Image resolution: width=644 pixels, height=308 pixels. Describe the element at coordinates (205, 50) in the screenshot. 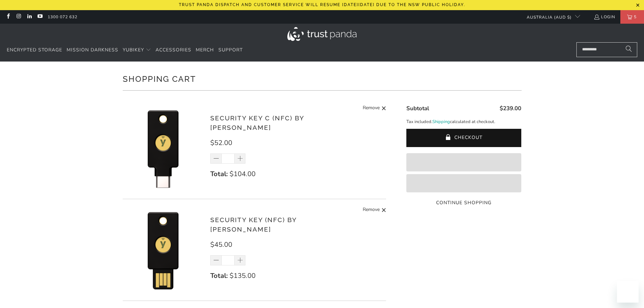

I see `a: Merch` at that location.